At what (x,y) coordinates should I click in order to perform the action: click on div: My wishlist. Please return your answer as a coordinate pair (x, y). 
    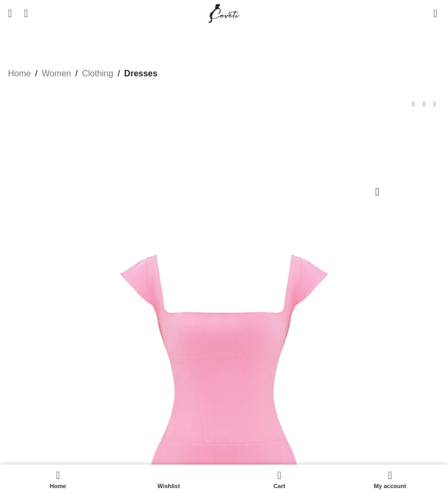
    Looking at the image, I should click on (168, 479).